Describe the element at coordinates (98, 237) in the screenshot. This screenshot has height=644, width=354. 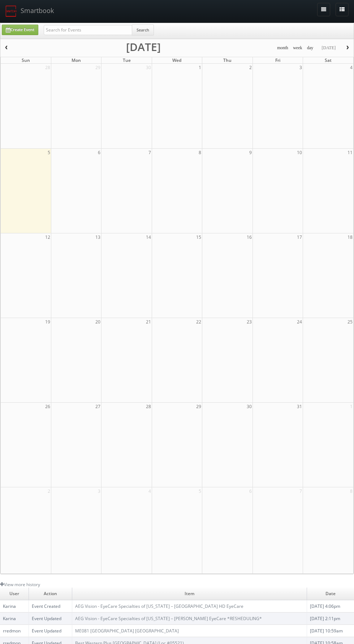
I see `span: 13` at that location.